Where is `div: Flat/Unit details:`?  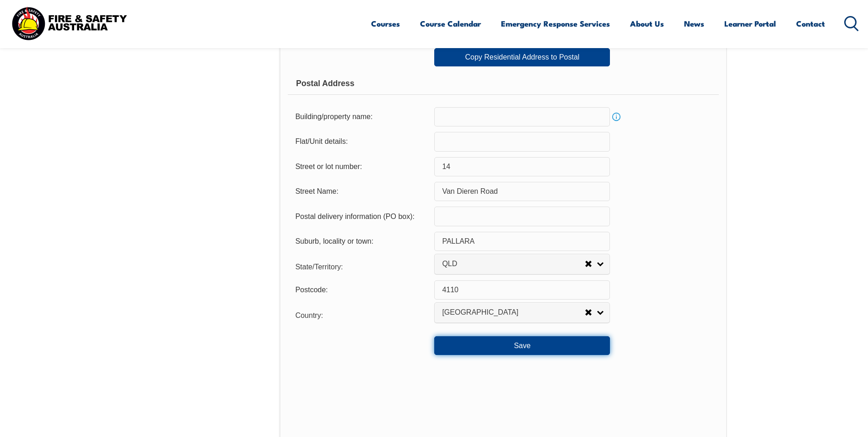 div: Flat/Unit details: is located at coordinates (361, 141).